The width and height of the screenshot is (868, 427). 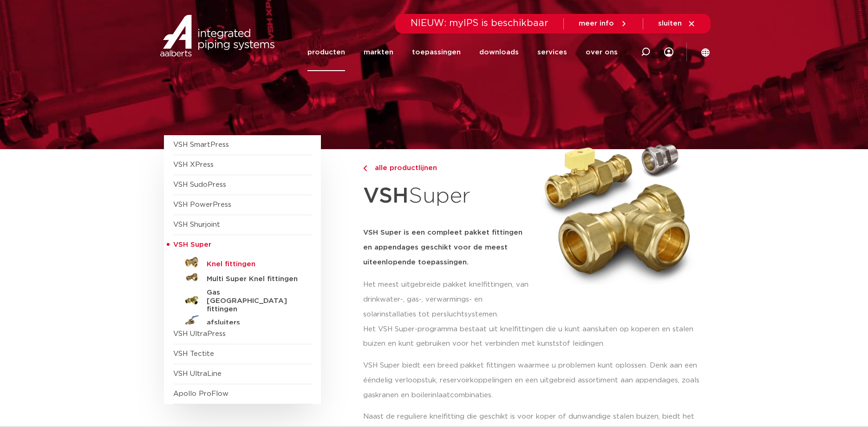 What do you see at coordinates (602, 52) in the screenshot?
I see `a: over ons` at bounding box center [602, 52].